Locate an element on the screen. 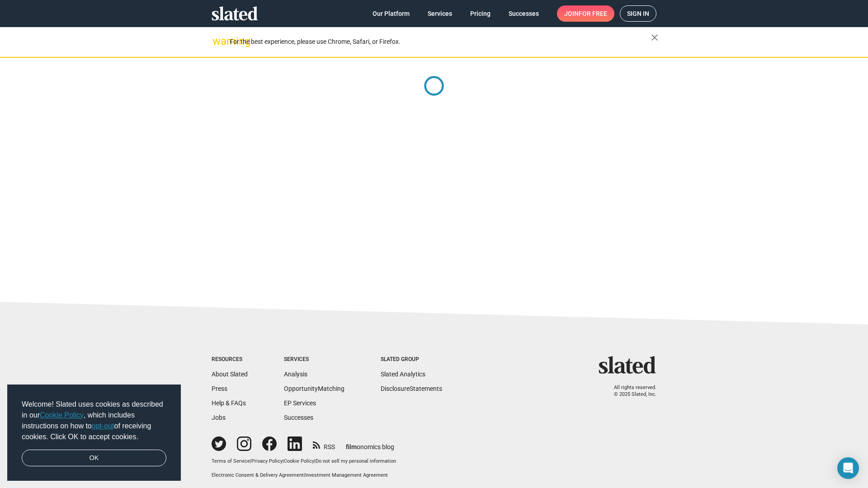 This screenshot has height=488, width=868. a: RSS is located at coordinates (324, 444).